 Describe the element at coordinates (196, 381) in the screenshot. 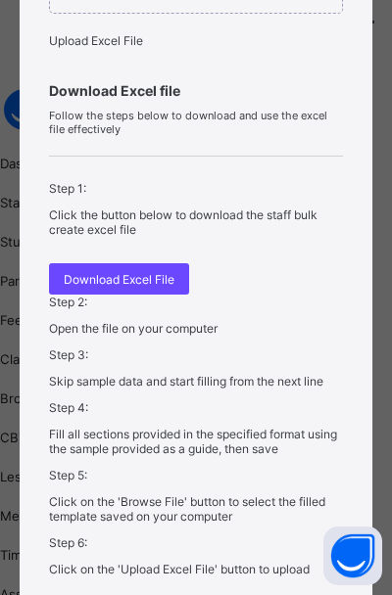

I see `p: Skip sample data and start filling from the next line` at that location.